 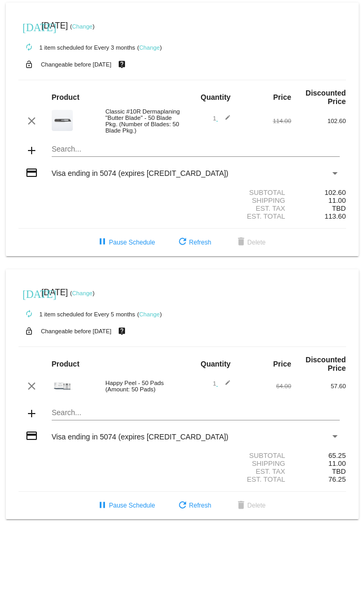 What do you see at coordinates (77, 314) in the screenshot?
I see `small: 1 item scheduled for Every 5 months` at bounding box center [77, 314].